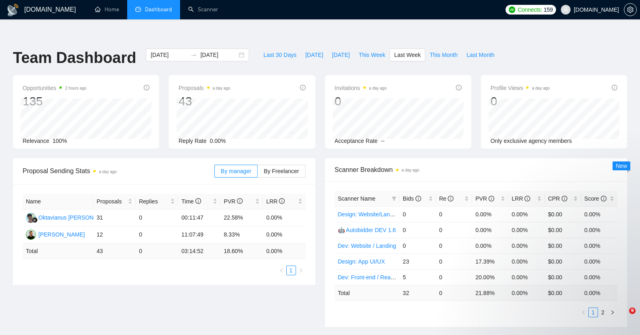 The width and height of the screenshot is (640, 335). What do you see at coordinates (191, 201) in the screenshot?
I see `span: Time` at bounding box center [191, 201].